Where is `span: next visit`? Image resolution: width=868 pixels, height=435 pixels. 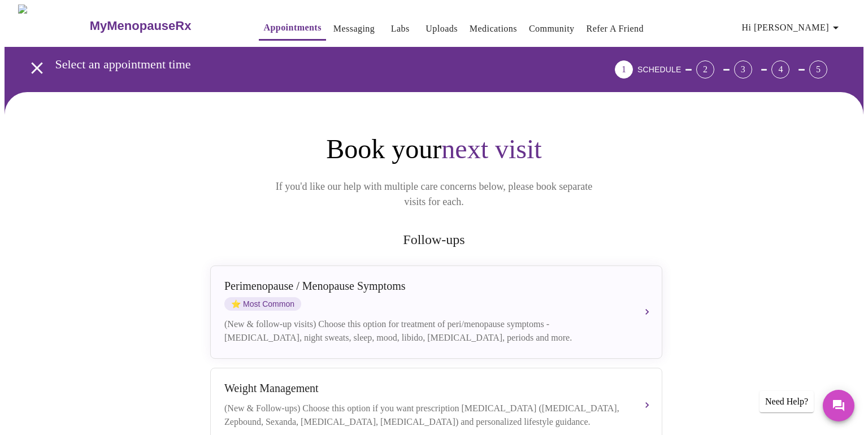
span: next visit is located at coordinates (491, 149).